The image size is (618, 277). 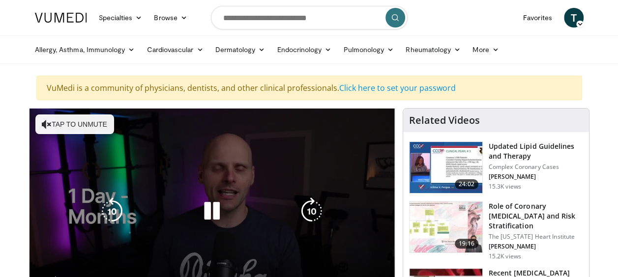 I want to click on a: Dermatology, so click(x=240, y=50).